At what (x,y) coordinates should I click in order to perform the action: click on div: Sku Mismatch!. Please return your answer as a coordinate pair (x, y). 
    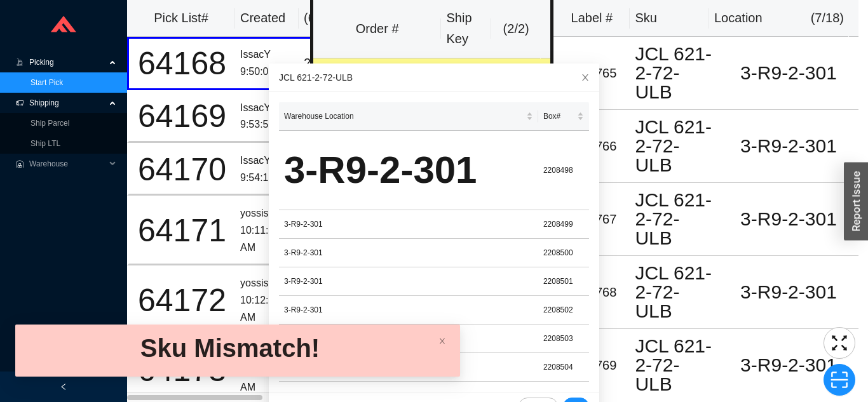
    Looking at the image, I should click on (230, 348).